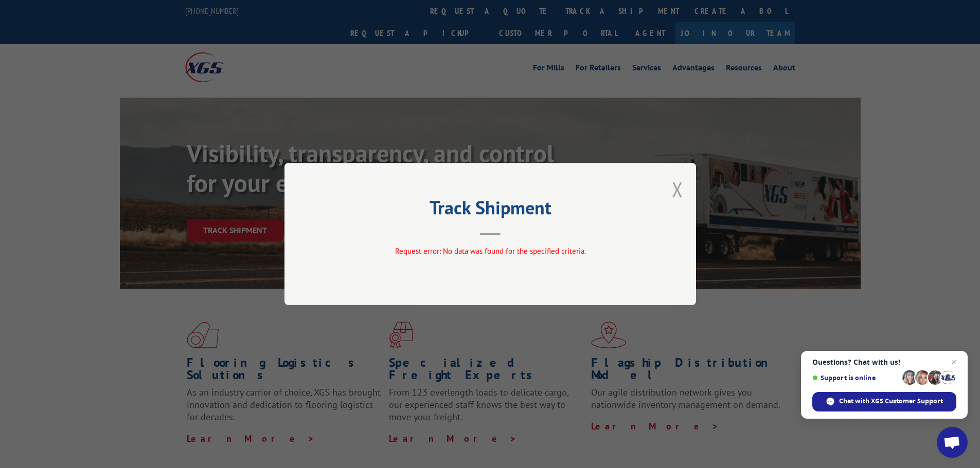 This screenshot has height=468, width=980. Describe the element at coordinates (891, 402) in the screenshot. I see `span: Chat with XGS Customer Support` at that location.